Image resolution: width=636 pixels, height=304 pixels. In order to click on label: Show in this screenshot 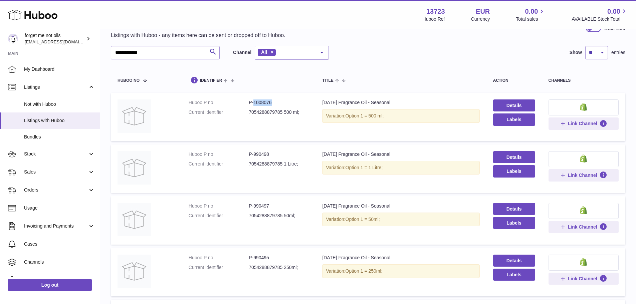, I will do `click(576, 52)`.